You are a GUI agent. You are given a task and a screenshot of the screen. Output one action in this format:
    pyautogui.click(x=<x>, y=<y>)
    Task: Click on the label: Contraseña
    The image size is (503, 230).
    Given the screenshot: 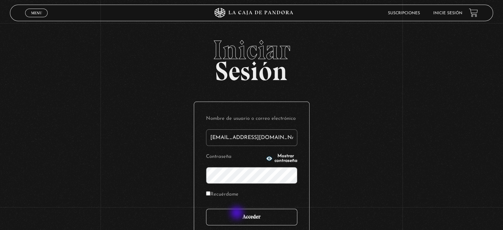 What is the action you would take?
    pyautogui.click(x=235, y=157)
    